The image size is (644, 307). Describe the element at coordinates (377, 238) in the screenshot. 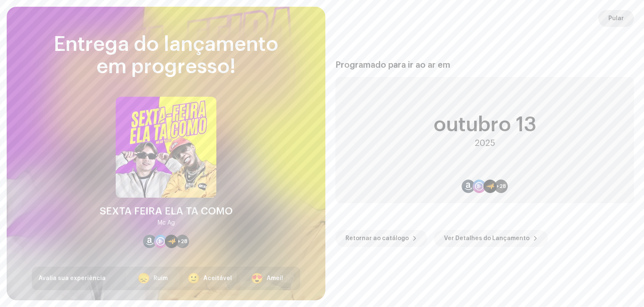

I see `span: Retornar ao catálogo` at that location.